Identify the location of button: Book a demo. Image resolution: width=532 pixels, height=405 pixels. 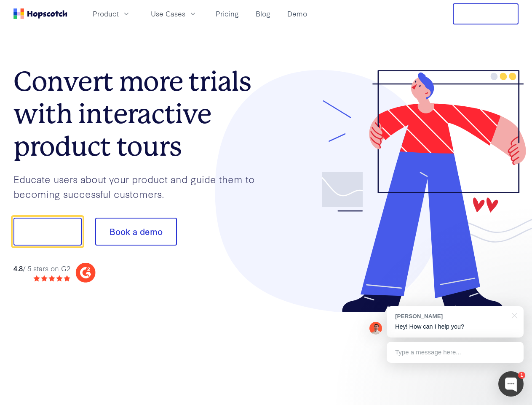
(136, 231).